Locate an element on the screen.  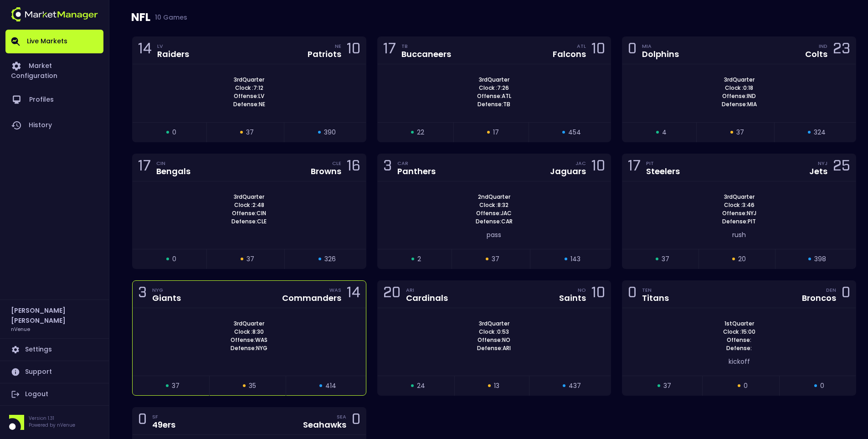
div: 25 is located at coordinates (841, 167).